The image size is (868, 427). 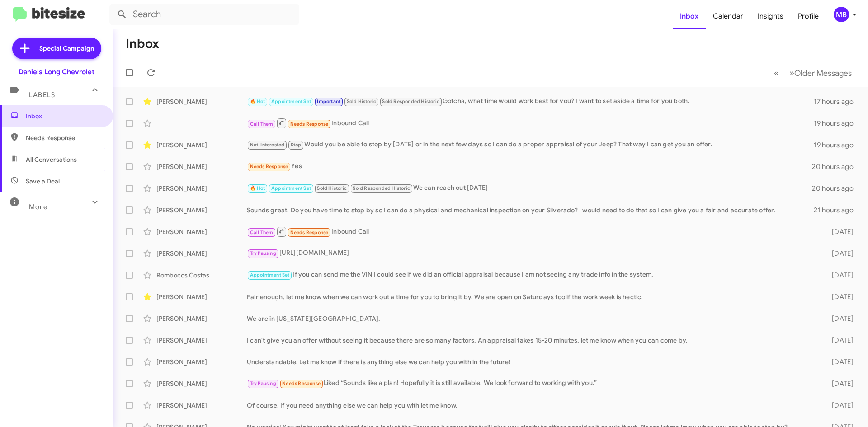 What do you see at coordinates (56, 72) in the screenshot?
I see `div: Daniels Long Chevrolet` at bounding box center [56, 72].